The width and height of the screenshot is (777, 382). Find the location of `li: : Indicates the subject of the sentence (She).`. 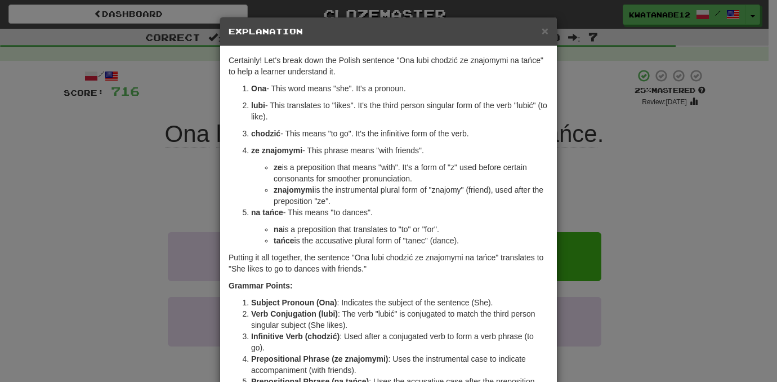

li: : Indicates the subject of the sentence (She). is located at coordinates (400, 302).